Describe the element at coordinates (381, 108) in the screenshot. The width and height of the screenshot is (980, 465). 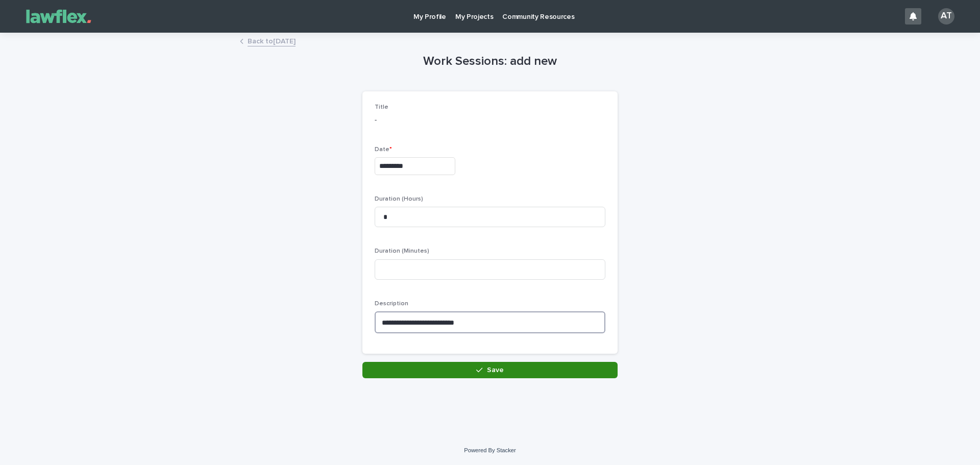
I see `span: Title` at that location.